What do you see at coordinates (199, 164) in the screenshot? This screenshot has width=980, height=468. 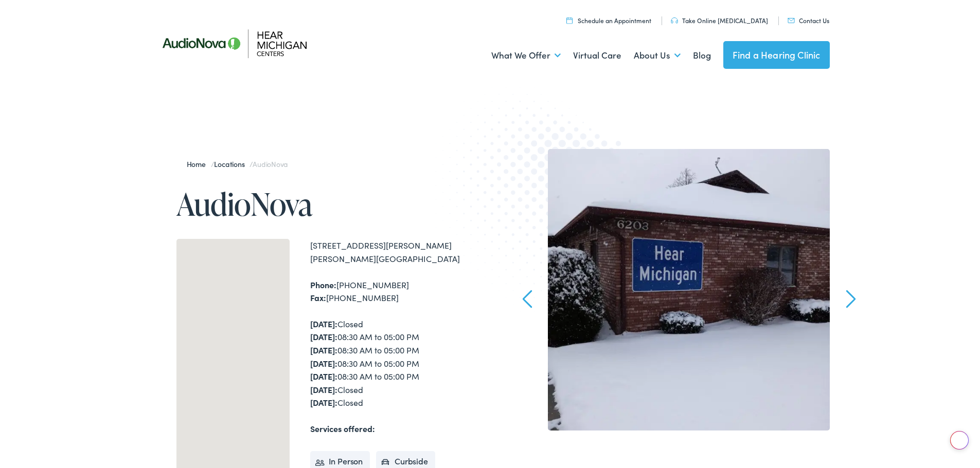 I see `a: Home` at bounding box center [199, 164].